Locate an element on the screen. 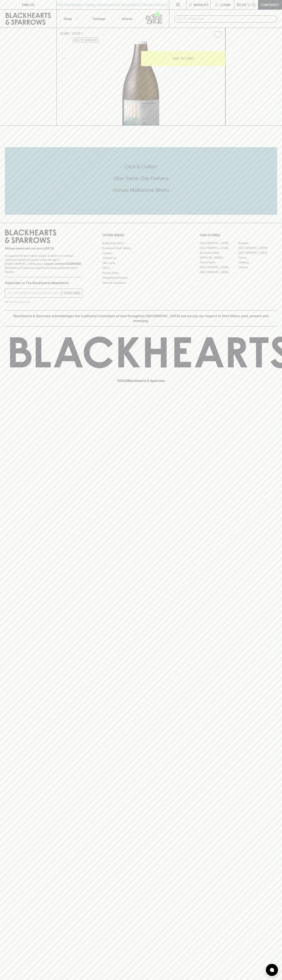  input: e.g. jane@blackheartsandsparrows.com.au is located at coordinates (35, 293).